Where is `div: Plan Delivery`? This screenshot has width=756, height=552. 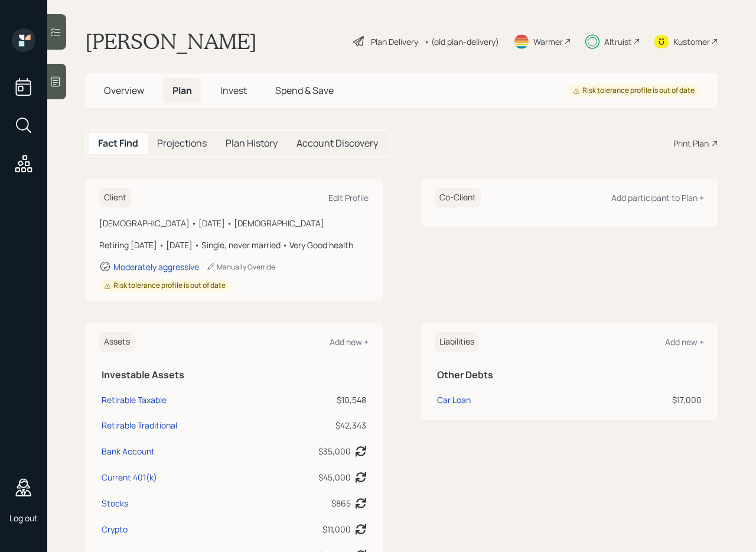
div: Plan Delivery is located at coordinates (394, 41).